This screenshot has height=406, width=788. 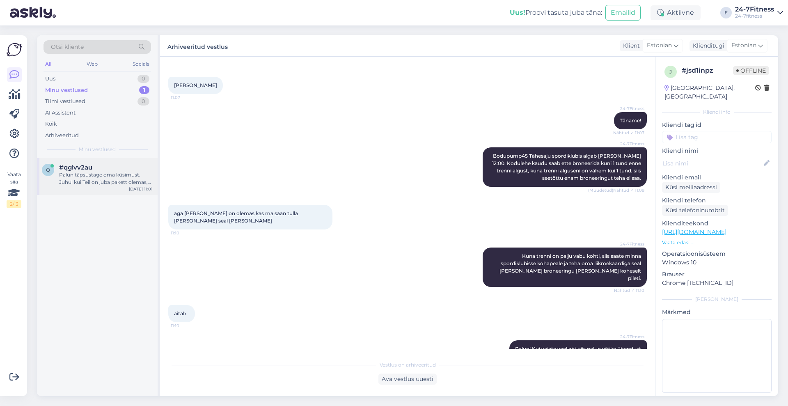 I want to click on p: Kliendi email, so click(x=716, y=177).